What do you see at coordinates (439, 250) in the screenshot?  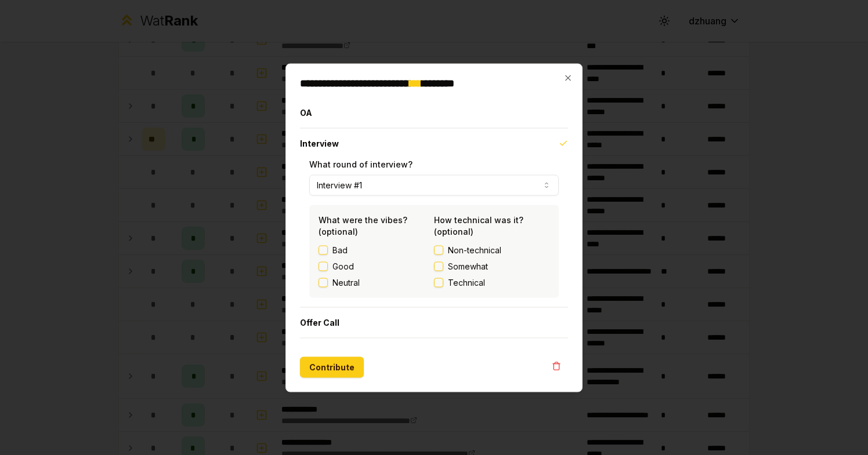 I see `button: Non-technical` at bounding box center [439, 250].